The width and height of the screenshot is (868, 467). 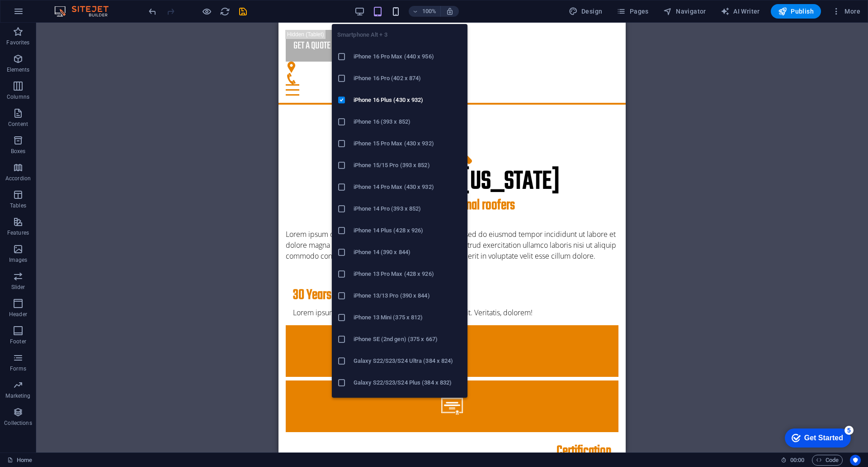 What do you see at coordinates (685, 11) in the screenshot?
I see `button: Navigator` at bounding box center [685, 11].